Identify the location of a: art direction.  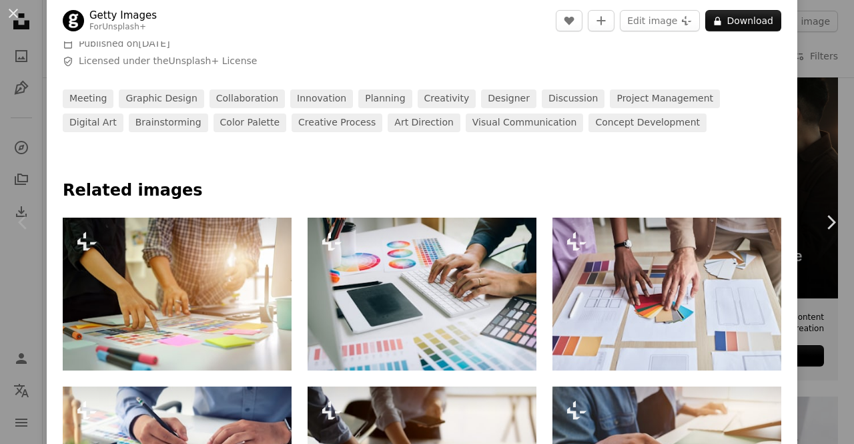
(424, 123).